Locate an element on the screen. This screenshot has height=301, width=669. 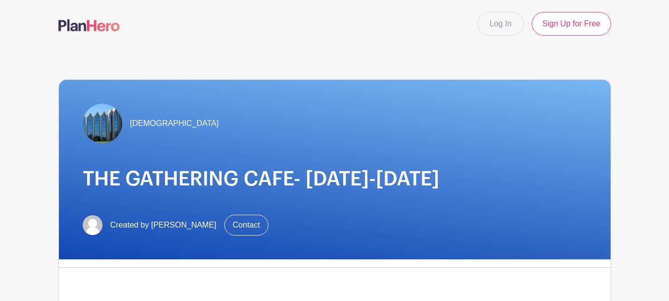
a: Sign Up for Free is located at coordinates (571, 24).